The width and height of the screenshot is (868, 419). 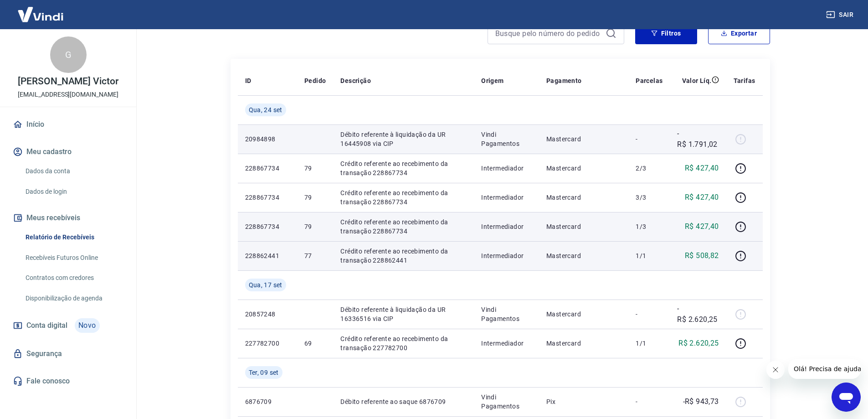 I want to click on span: Novo, so click(x=87, y=326).